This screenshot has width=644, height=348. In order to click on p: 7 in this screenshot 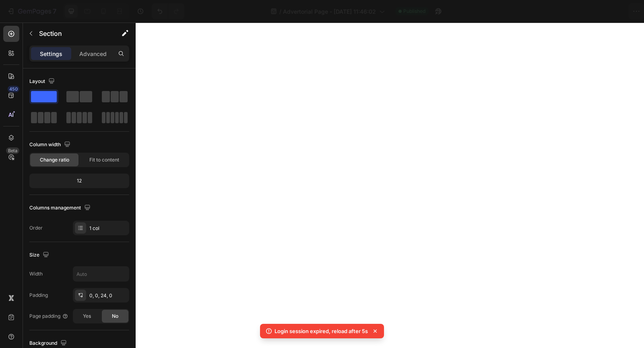, I will do `click(55, 11)`.